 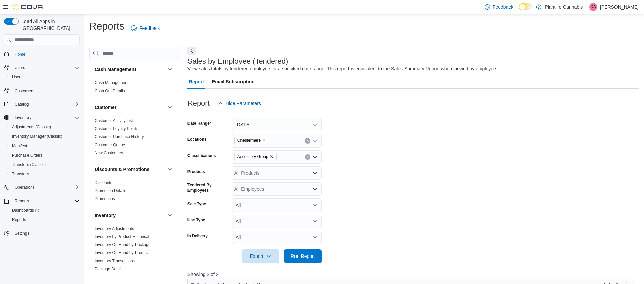 What do you see at coordinates (112, 83) in the screenshot?
I see `span: Cash Management` at bounding box center [112, 83].